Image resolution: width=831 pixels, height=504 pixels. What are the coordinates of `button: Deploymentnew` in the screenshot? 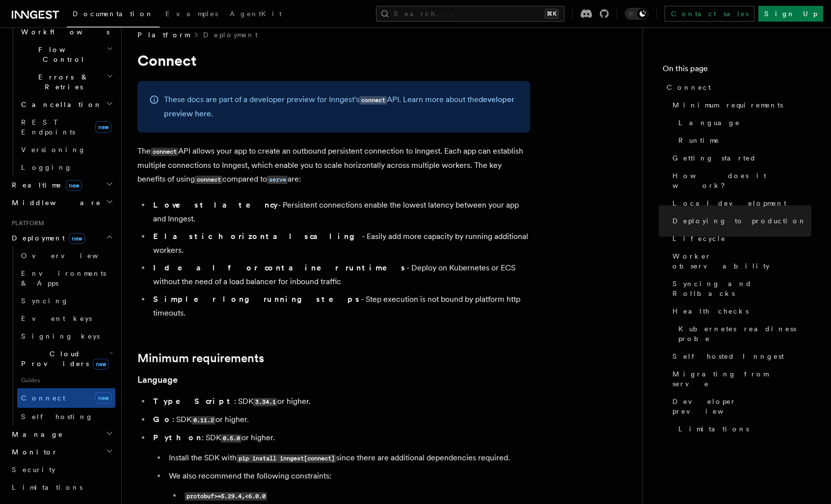 It's located at (62, 237).